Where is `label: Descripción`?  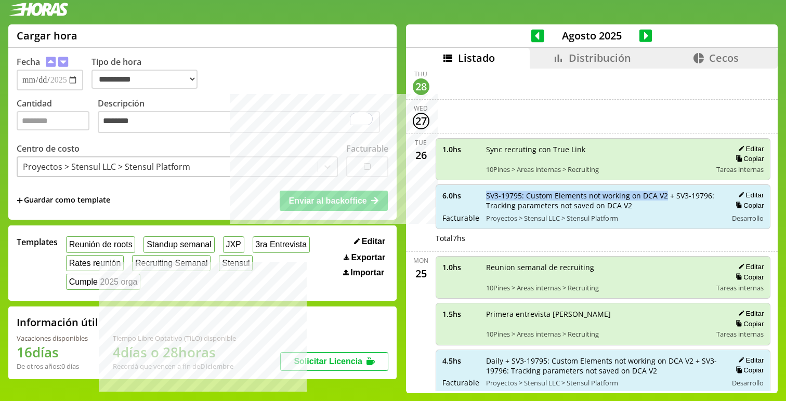 label: Descripción is located at coordinates (243, 116).